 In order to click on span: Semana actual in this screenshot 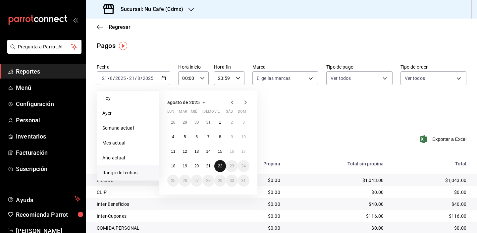, I will do `click(128, 128)`.